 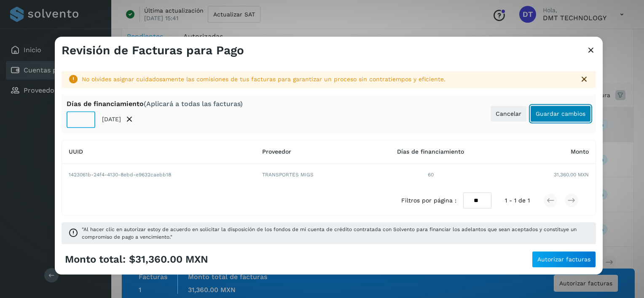 What do you see at coordinates (564, 260) in the screenshot?
I see `span: Autorizar facturas` at bounding box center [564, 260].